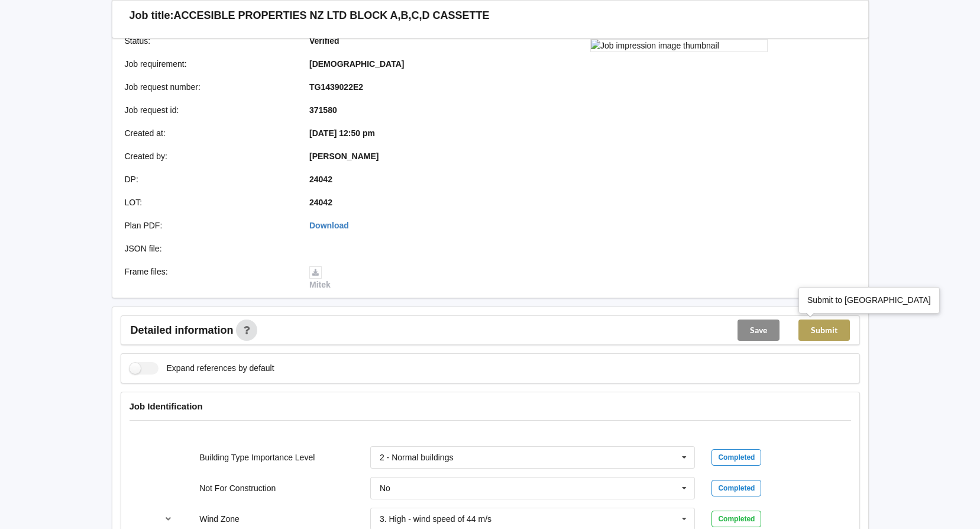 The height and width of the screenshot is (529, 980). I want to click on div: Job requirement :, so click(209, 64).